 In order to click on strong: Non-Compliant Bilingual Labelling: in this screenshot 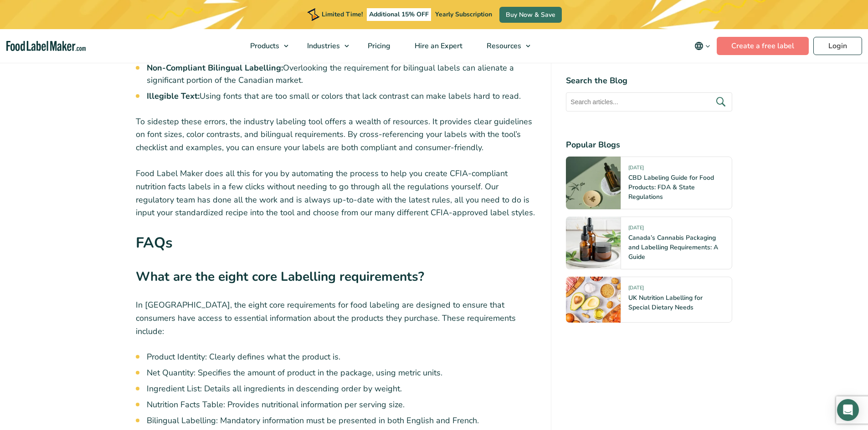, I will do `click(215, 68)`.